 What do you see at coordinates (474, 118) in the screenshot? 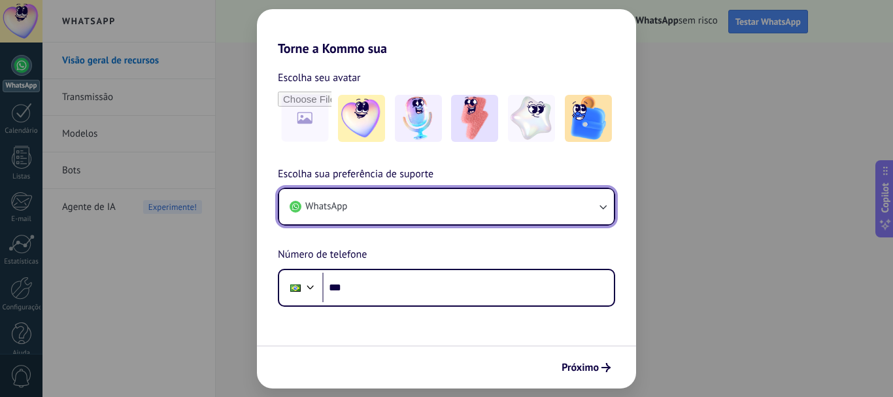
I see `img: -3.jpeg` at bounding box center [474, 118].